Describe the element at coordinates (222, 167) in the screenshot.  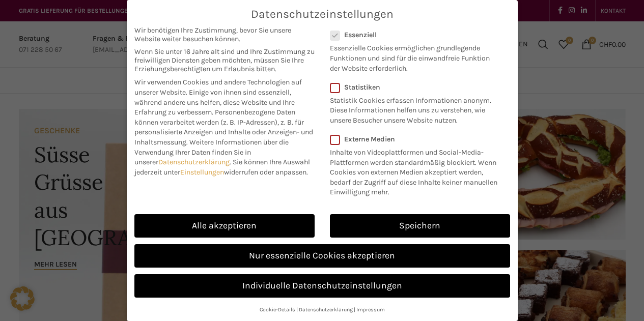
I see `span: Sie können Ihre Auswahl jederzeit unter widerrufen oder anpassen.` at that location.